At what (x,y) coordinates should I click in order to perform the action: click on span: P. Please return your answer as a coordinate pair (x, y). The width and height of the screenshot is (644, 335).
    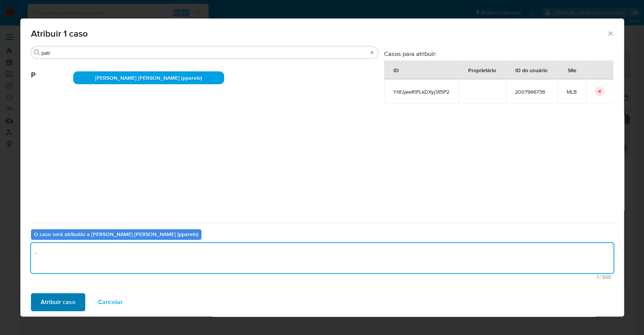
    Looking at the image, I should click on (52, 70).